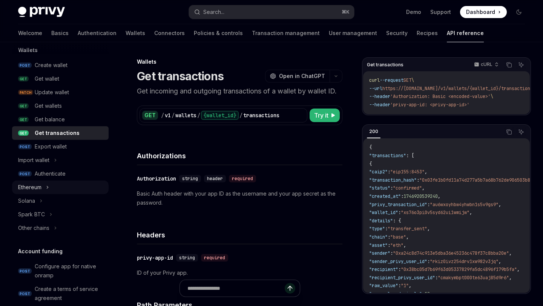  What do you see at coordinates (396, 33) in the screenshot?
I see `a: Security` at bounding box center [396, 33].